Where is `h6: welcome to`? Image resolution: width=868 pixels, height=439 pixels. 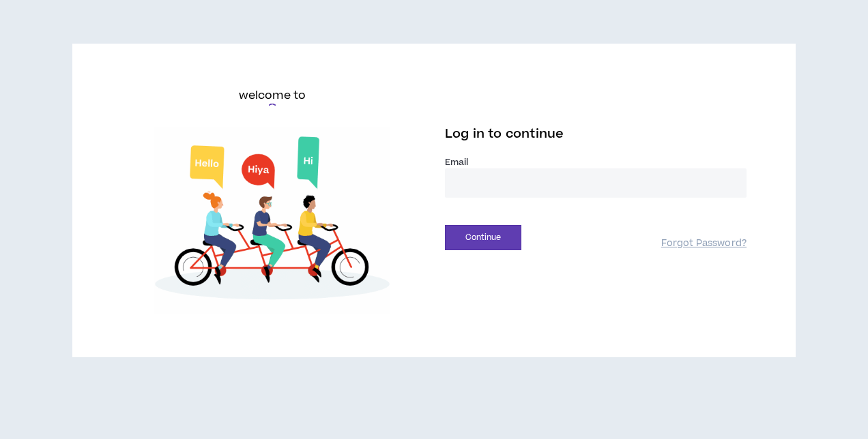 h6: welcome to is located at coordinates (272, 96).